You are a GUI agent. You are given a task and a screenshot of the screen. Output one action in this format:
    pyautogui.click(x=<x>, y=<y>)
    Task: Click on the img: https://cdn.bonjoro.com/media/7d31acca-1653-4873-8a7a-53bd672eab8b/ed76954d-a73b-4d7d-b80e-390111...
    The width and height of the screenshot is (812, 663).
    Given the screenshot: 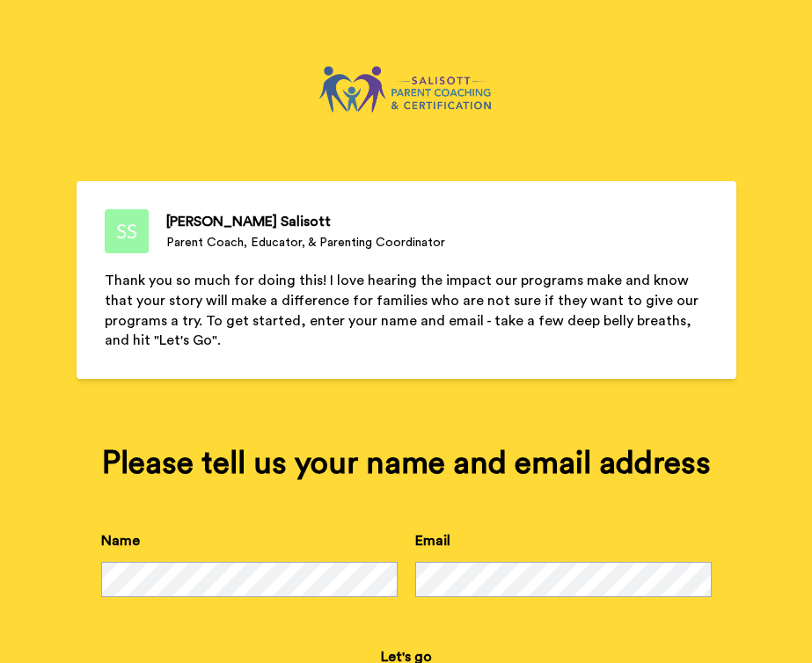 What is the action you would take?
    pyautogui.click(x=406, y=90)
    